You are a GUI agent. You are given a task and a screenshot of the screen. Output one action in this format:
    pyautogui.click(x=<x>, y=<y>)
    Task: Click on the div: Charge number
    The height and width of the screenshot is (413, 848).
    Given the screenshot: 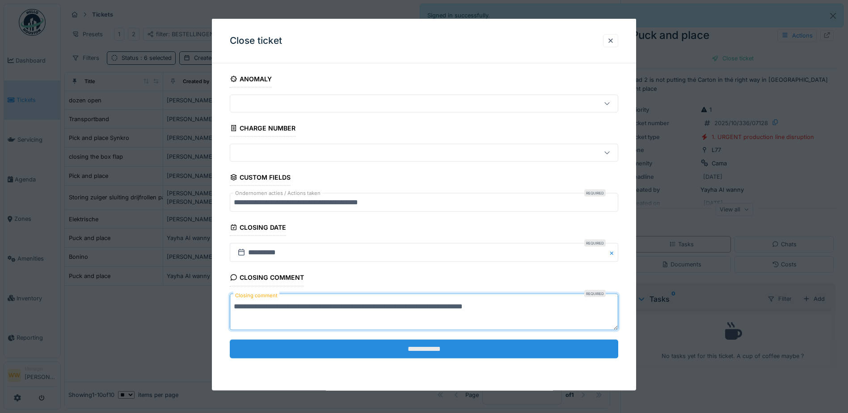 What is the action you would take?
    pyautogui.click(x=262, y=129)
    